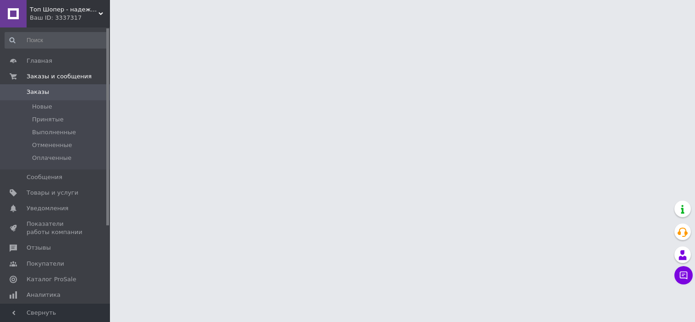 This screenshot has height=322, width=695. Describe the element at coordinates (70, 18) in the screenshot. I see `div: Ваш ID: 3337317` at that location.